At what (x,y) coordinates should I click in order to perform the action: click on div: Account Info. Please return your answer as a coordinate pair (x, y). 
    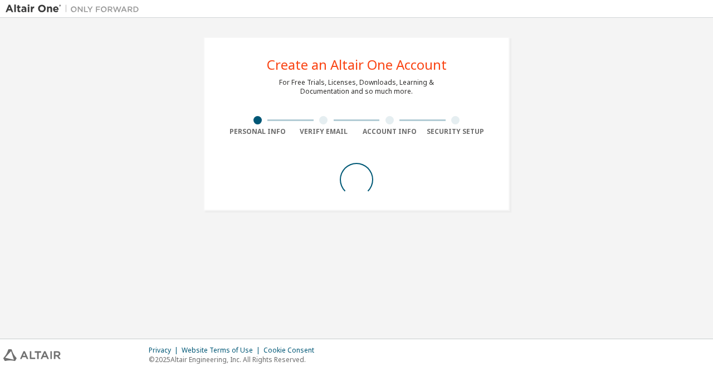
    Looking at the image, I should click on (390, 132).